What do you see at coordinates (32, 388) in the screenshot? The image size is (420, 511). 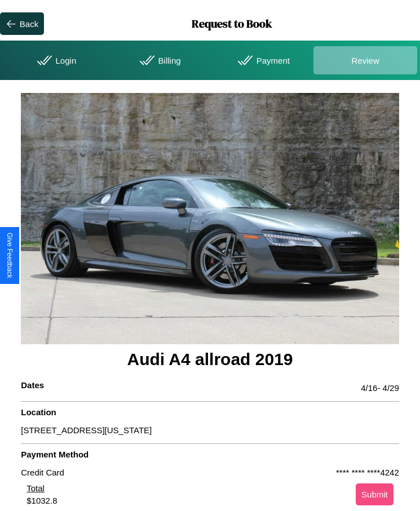 I see `h4: Dates` at bounding box center [32, 388].